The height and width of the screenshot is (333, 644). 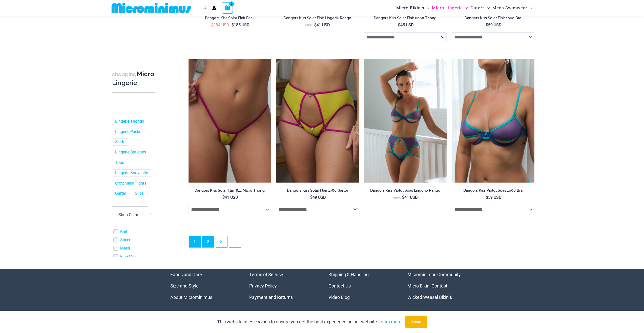 What do you see at coordinates (185, 286) in the screenshot?
I see `a: Size and Style` at bounding box center [185, 286].